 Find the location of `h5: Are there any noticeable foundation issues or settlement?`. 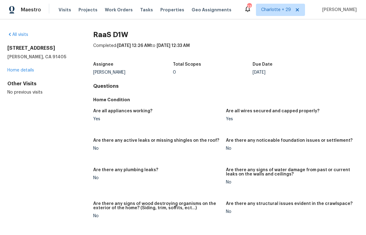

h5: Are there any noticeable foundation issues or settlement? is located at coordinates (289, 140).